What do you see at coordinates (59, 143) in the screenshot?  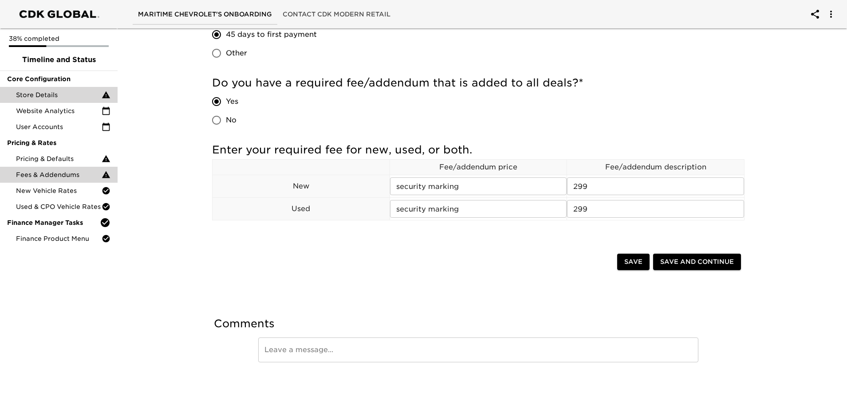 I see `span: Pricing & Rates` at bounding box center [59, 143].